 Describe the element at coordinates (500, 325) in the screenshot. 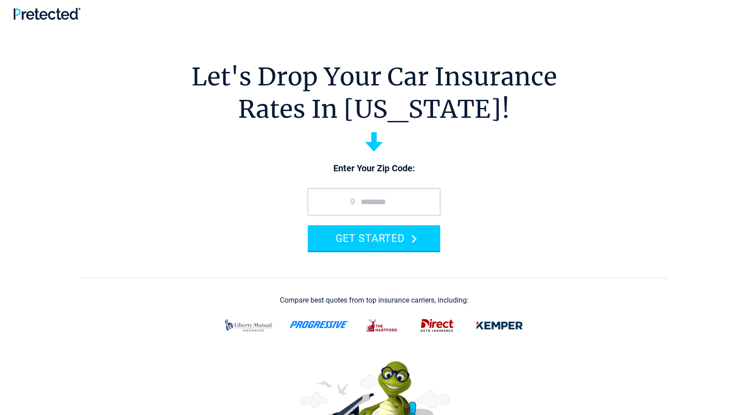

I see `img: kemper` at that location.